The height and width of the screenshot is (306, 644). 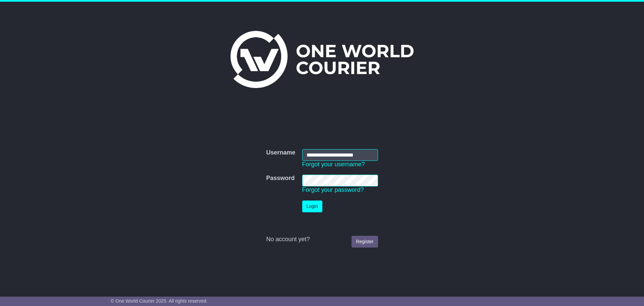 I want to click on span: © One World Courier 2025. All rights reserved., so click(x=159, y=301).